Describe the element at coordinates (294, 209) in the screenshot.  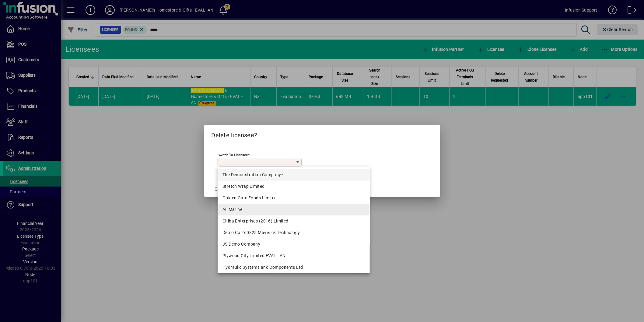
I see `div: All Marine` at that location.